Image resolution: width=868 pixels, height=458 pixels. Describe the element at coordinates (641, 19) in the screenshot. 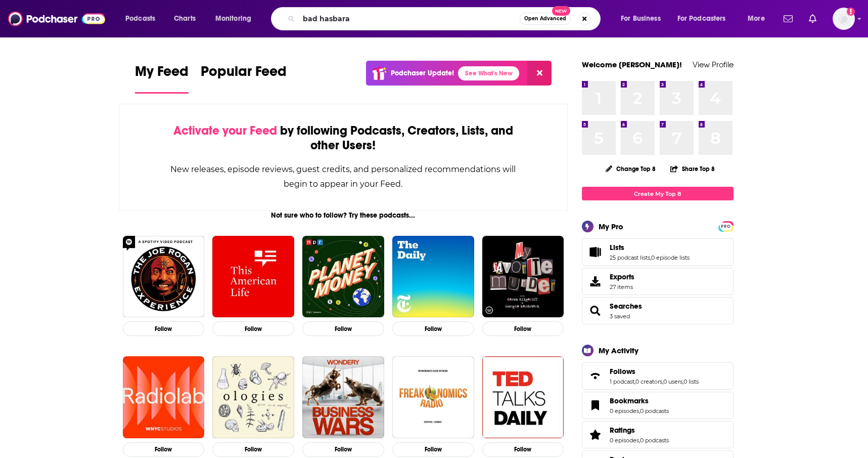

I see `span: For Business` at that location.